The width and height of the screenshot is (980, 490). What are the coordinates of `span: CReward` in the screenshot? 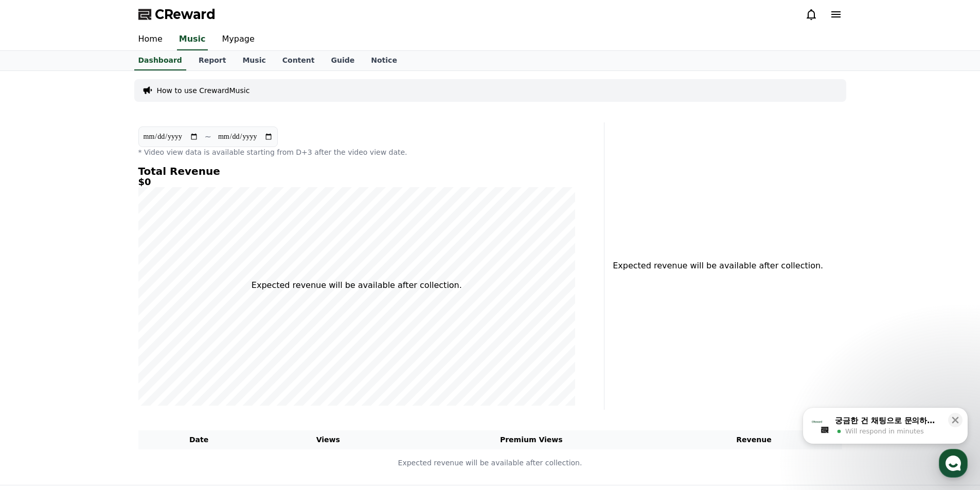 It's located at (185, 14).